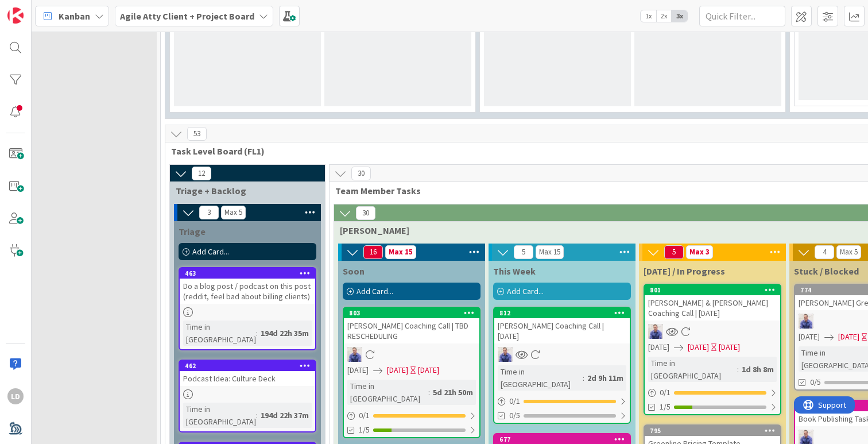  I want to click on b: Agile Atty Client + Project Board, so click(187, 16).